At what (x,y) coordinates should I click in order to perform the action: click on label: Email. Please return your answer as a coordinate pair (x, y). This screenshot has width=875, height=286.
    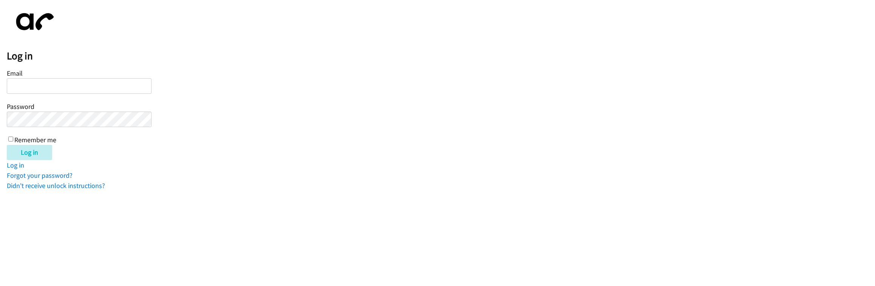
    Looking at the image, I should click on (15, 73).